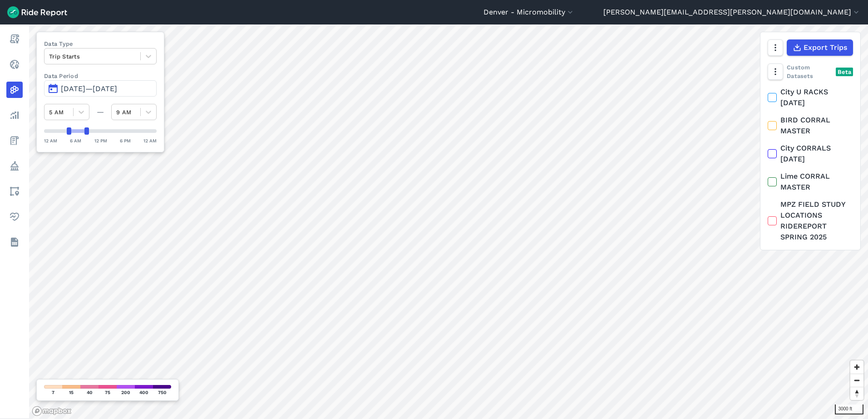 The width and height of the screenshot is (868, 419). Describe the element at coordinates (15, 216) in the screenshot. I see `a: Health` at that location.